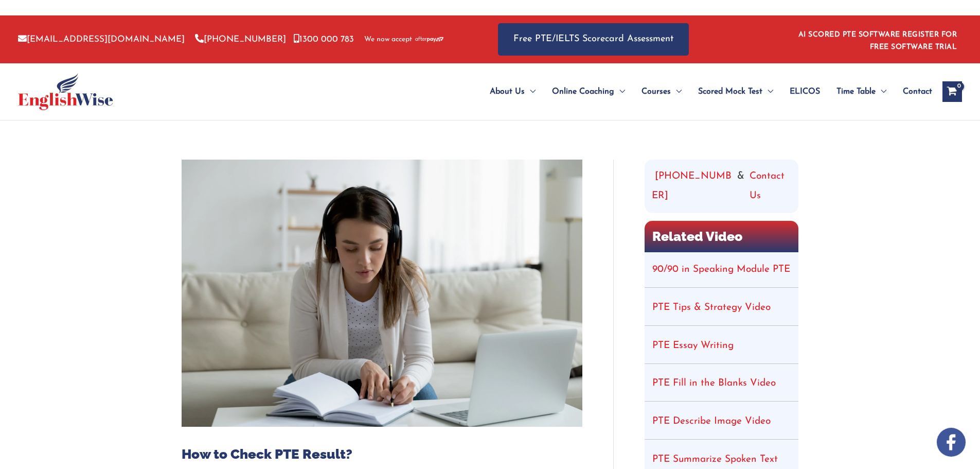  Describe the element at coordinates (662, 92) in the screenshot. I see `a: CoursesMenu Toggle` at that location.